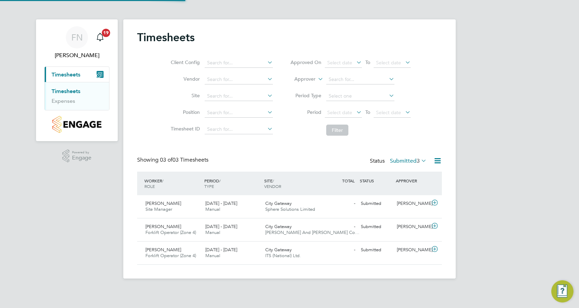 Image resolution: width=579 pixels, height=308 pixels. I want to click on h2: Timesheets, so click(166, 37).